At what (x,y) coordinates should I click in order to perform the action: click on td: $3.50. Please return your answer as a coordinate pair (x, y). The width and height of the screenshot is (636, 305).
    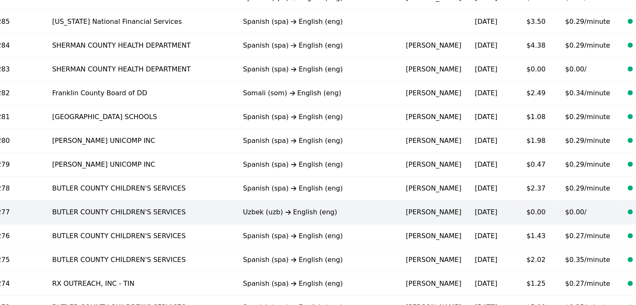
    Looking at the image, I should click on (539, 22).